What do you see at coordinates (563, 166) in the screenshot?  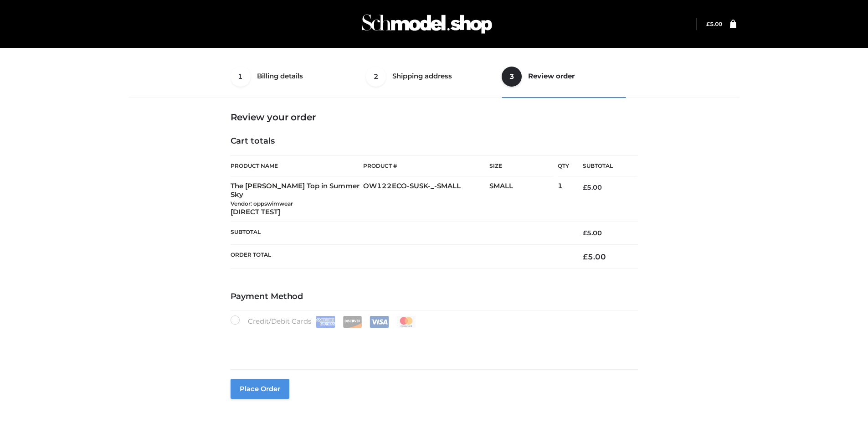 I see `th: Qty` at bounding box center [563, 166].